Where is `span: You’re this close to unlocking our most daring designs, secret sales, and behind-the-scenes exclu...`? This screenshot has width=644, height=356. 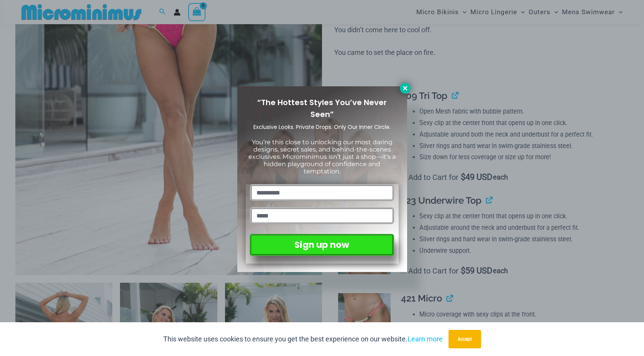 span: You’re this close to unlocking our most daring designs, secret sales, and behind-the-scenes exclu... is located at coordinates (322, 157).